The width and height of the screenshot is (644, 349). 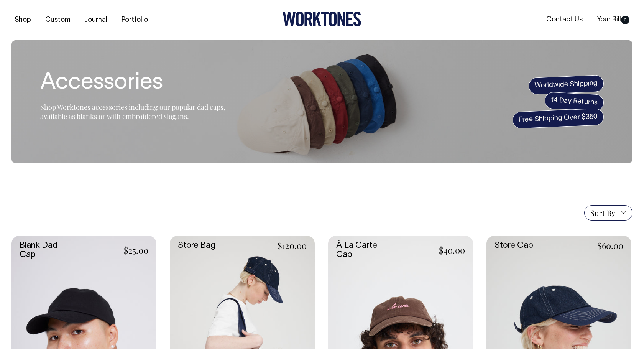 I want to click on a: Shop, so click(x=23, y=20).